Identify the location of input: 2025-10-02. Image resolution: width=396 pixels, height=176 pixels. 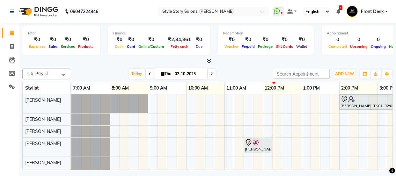
(189, 74).